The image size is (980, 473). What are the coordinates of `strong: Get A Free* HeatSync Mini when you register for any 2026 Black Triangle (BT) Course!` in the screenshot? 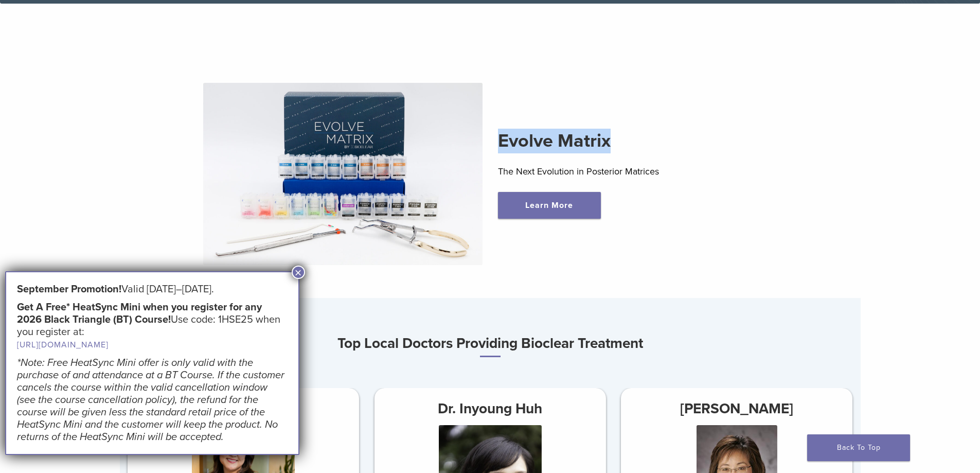 It's located at (139, 314).